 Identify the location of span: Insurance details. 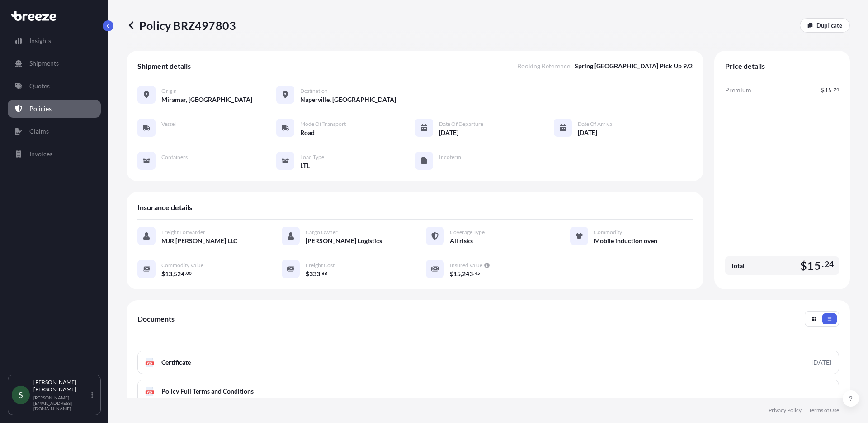
(164, 208).